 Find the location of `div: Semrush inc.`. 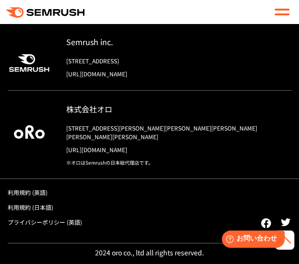

div: Semrush inc. is located at coordinates (178, 42).